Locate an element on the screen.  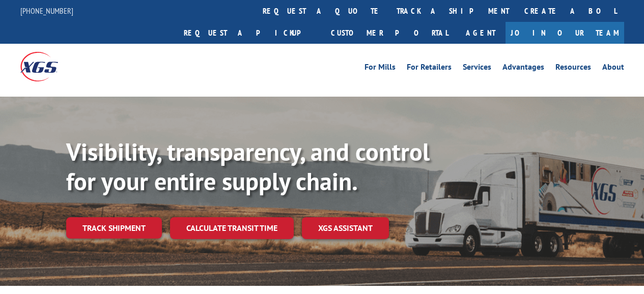
a: Advantages is located at coordinates (523, 68).